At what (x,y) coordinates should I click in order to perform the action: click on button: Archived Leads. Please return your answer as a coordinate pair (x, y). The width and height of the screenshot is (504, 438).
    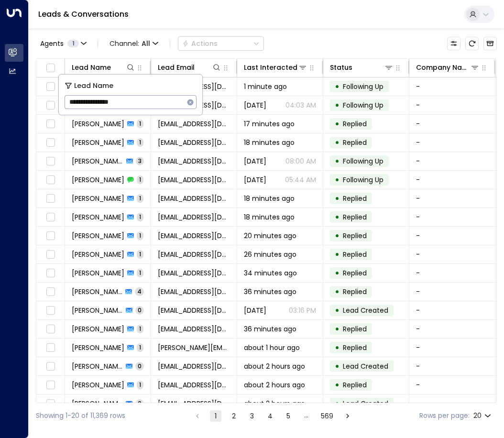
    Looking at the image, I should click on (490, 43).